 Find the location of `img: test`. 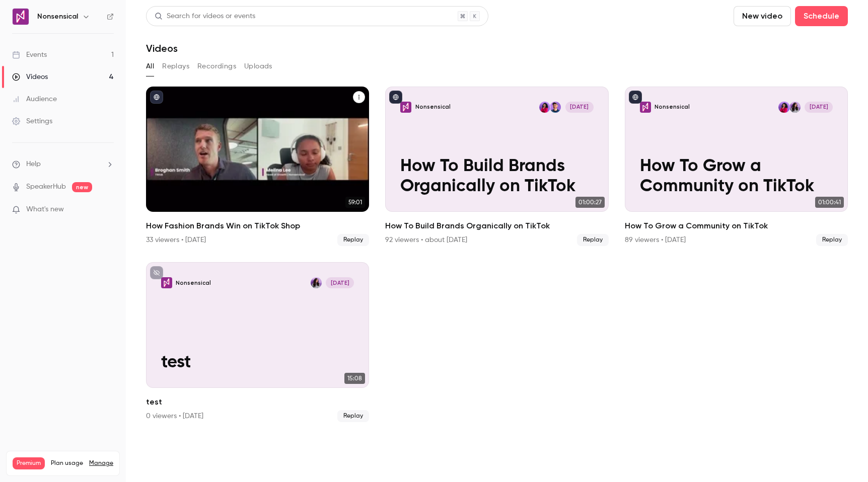

img: test is located at coordinates (166, 283).